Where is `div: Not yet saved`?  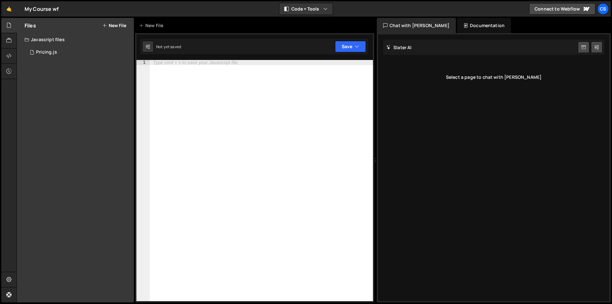 div: Not yet saved is located at coordinates (169, 47).